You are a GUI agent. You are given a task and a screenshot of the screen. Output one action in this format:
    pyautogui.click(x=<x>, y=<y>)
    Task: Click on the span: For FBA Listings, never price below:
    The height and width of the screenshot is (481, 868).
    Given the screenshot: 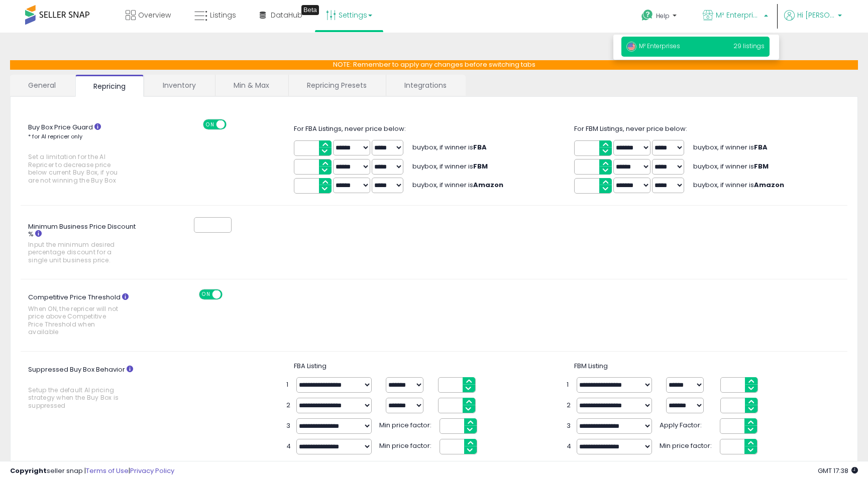 What is the action you would take?
    pyautogui.click(x=349, y=129)
    